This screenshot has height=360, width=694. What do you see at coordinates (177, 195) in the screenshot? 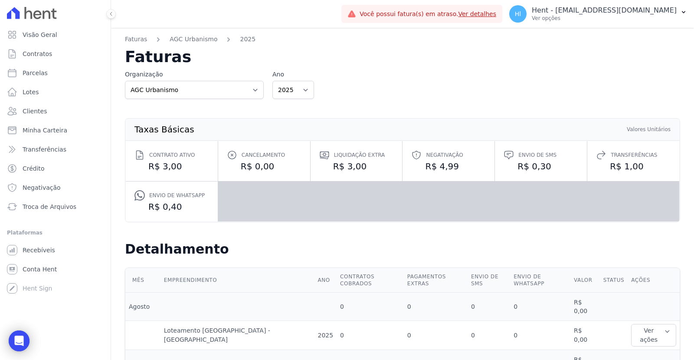
I see `span: Envio de Whatsapp` at bounding box center [177, 195].